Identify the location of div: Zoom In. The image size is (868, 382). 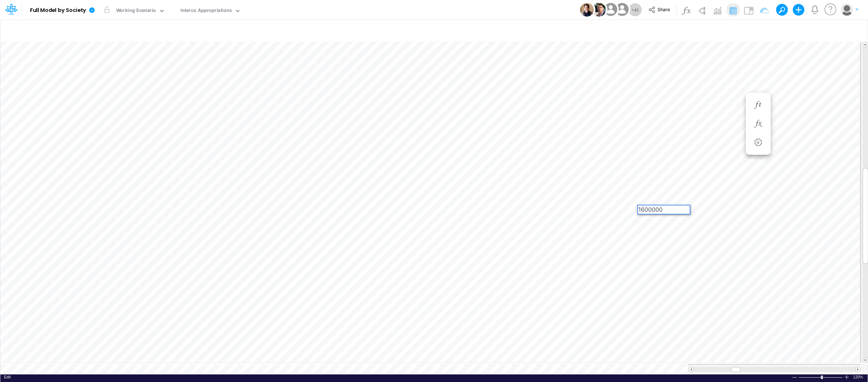
(847, 377).